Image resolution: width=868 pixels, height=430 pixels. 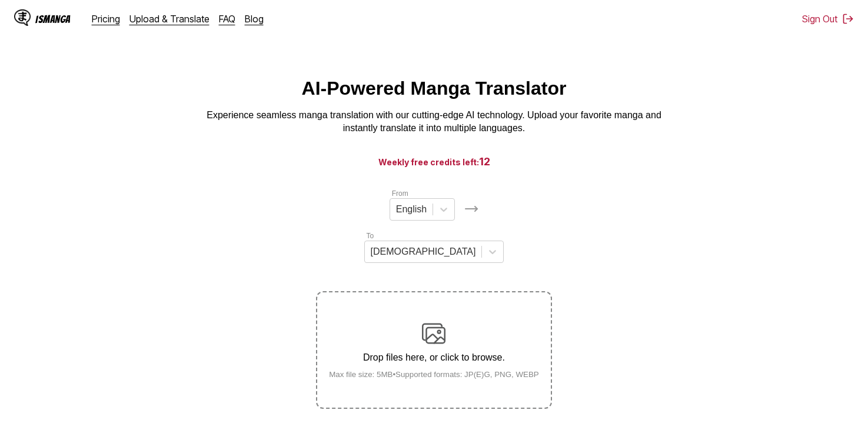 What do you see at coordinates (53, 19) in the screenshot?
I see `a: IsManga LogoIsManga` at bounding box center [53, 19].